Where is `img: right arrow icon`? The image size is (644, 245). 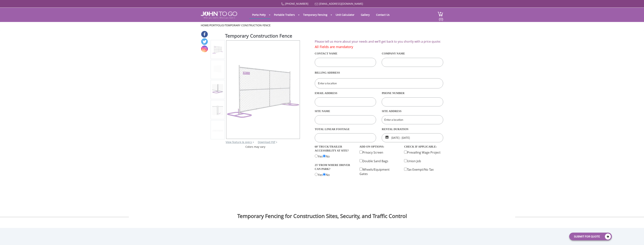 img: right arrow icon is located at coordinates (253, 142).